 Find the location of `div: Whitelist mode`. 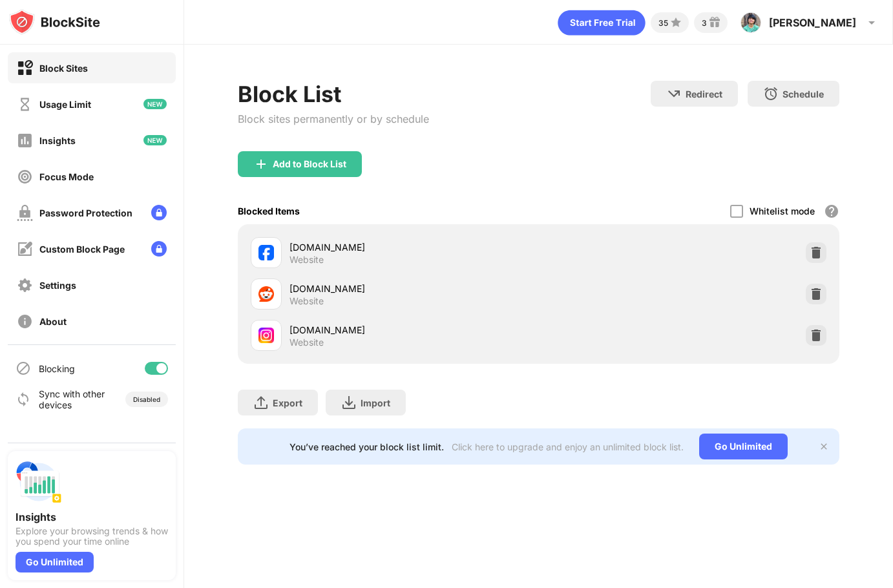

div: Whitelist mode is located at coordinates (782, 211).